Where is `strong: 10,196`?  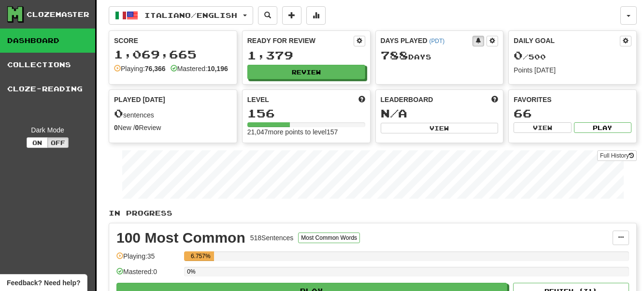
strong: 10,196 is located at coordinates (217, 69).